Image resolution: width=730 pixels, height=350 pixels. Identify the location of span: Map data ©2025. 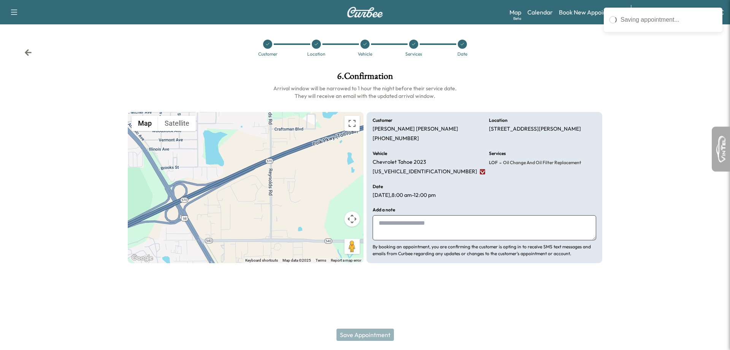
(297, 260).